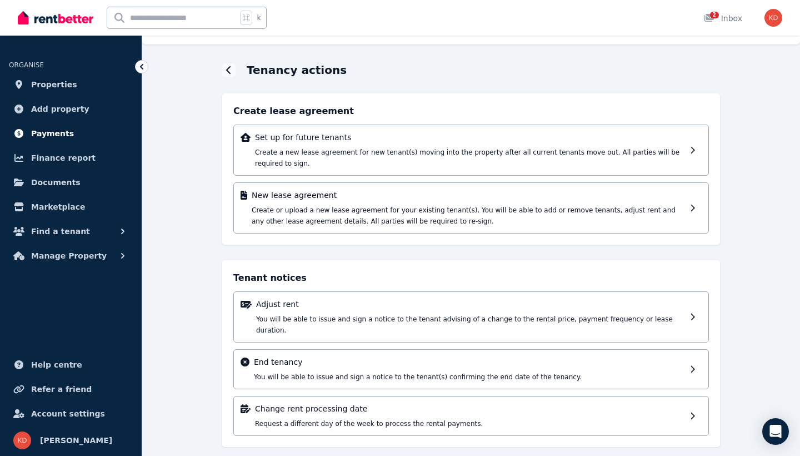 Image resolution: width=800 pixels, height=456 pixels. Describe the element at coordinates (57, 365) in the screenshot. I see `span: Help centre` at that location.